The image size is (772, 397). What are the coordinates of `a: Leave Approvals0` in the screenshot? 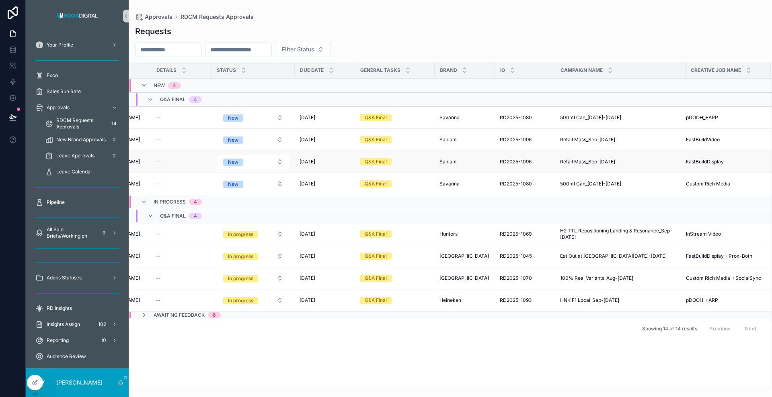 It's located at (82, 156).